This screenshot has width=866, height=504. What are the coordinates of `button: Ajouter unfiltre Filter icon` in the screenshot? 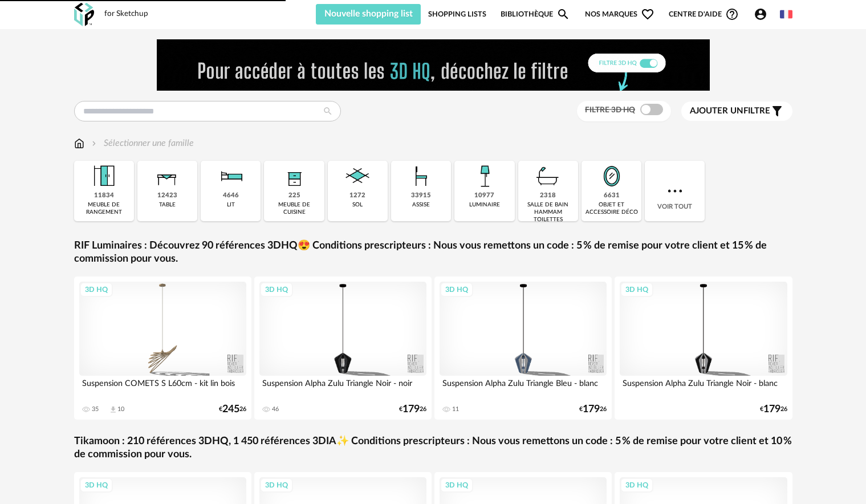 It's located at (736, 111).